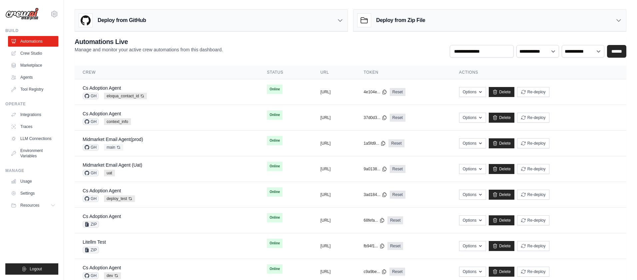  I want to click on button: 68fefa..., so click(374, 220).